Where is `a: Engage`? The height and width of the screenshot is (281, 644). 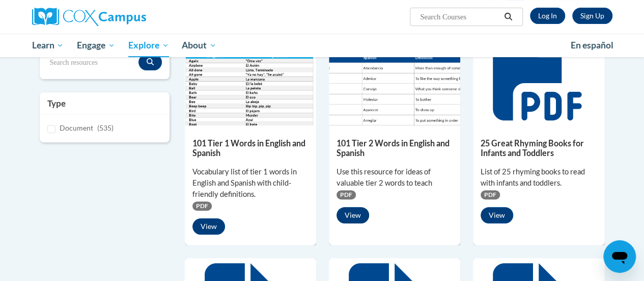
a: Engage is located at coordinates (96, 45).